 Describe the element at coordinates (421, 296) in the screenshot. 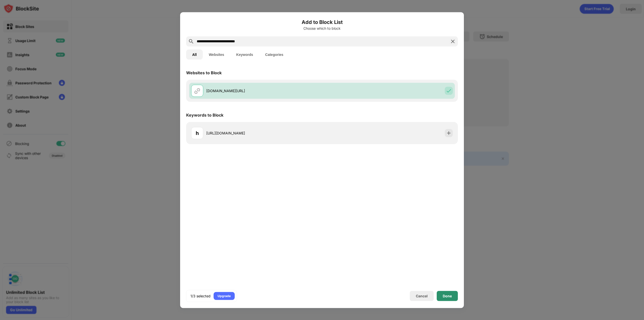

I see `div: Cancel` at that location.